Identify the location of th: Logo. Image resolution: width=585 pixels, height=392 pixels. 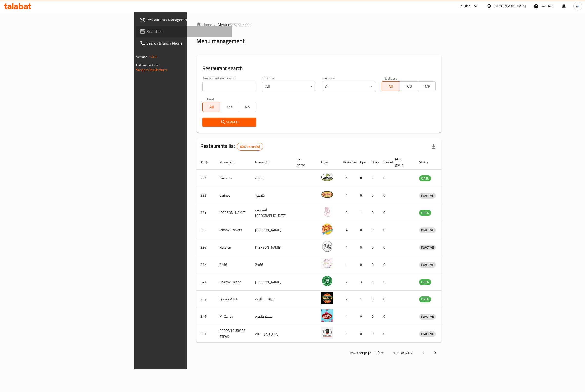
(328, 162).